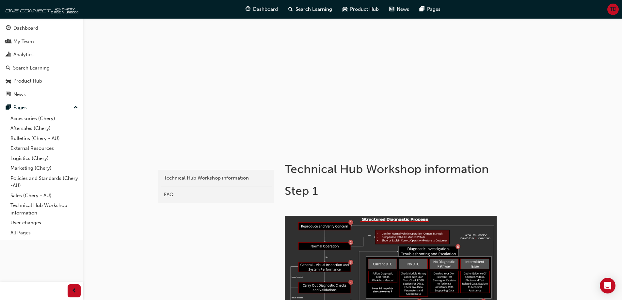  Describe the element at coordinates (31, 68) in the screenshot. I see `div: Search Learning` at that location.